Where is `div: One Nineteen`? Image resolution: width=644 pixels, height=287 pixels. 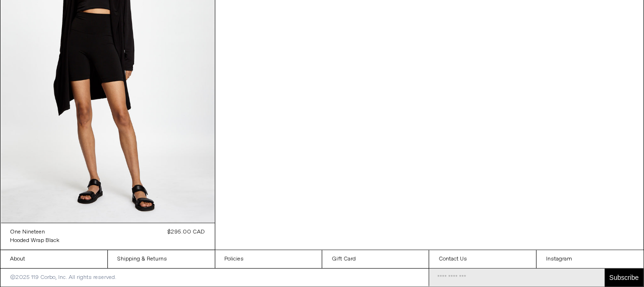
div: One Nineteen is located at coordinates (28, 232).